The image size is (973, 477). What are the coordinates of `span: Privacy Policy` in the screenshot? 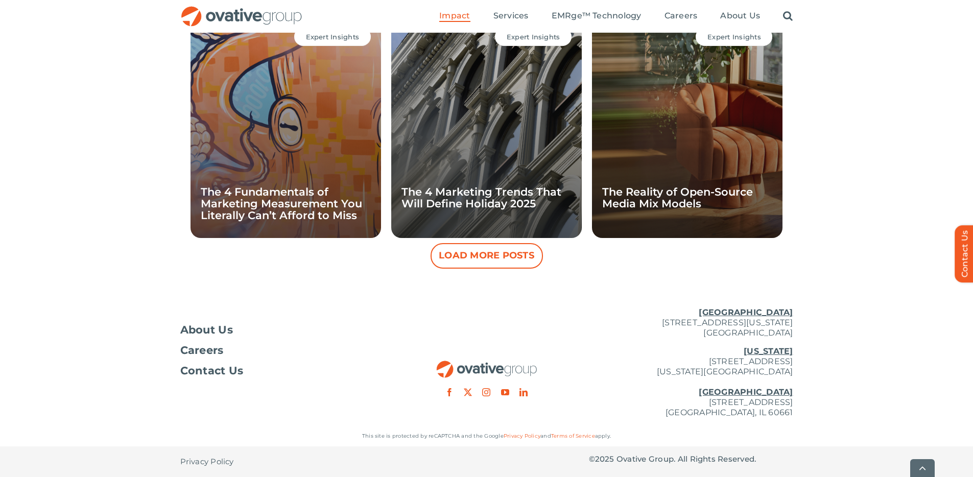 It's located at (207, 462).